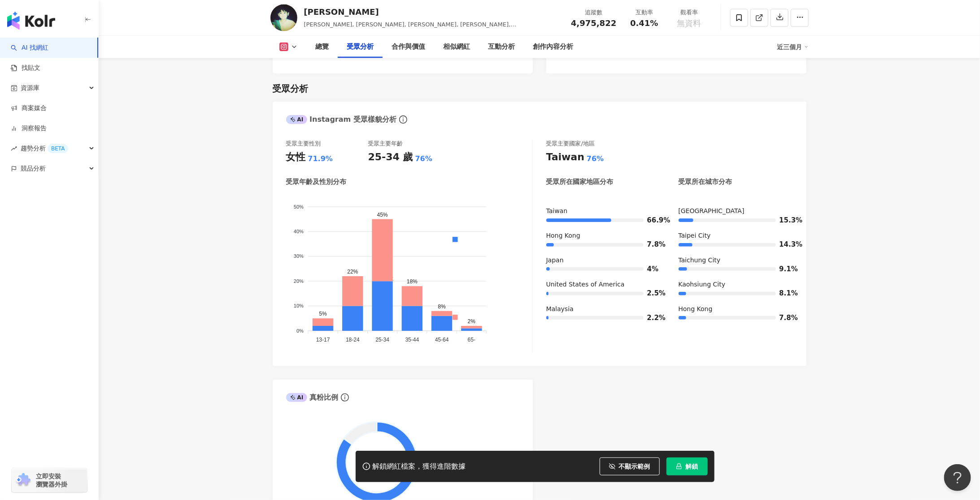 The height and width of the screenshot is (500, 980). Describe the element at coordinates (411, 340) in the screenshot. I see `tspan: 35-44` at that location.